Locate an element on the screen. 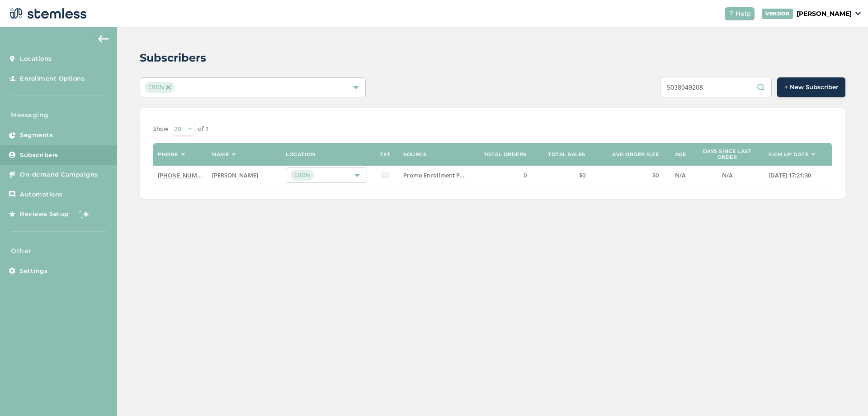  img: icon_down-arrow-small-66adaf34.svg is located at coordinates (858, 13).